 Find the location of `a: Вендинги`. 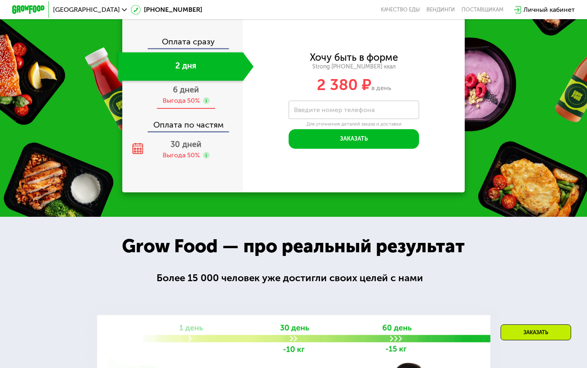

a: Вендинги is located at coordinates (441, 10).